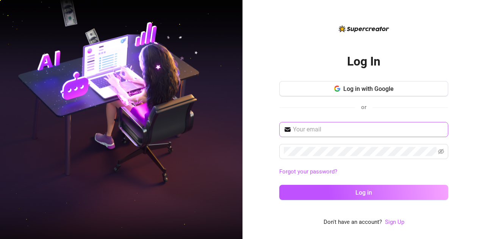  What do you see at coordinates (363, 107) in the screenshot?
I see `span: or` at bounding box center [363, 107].